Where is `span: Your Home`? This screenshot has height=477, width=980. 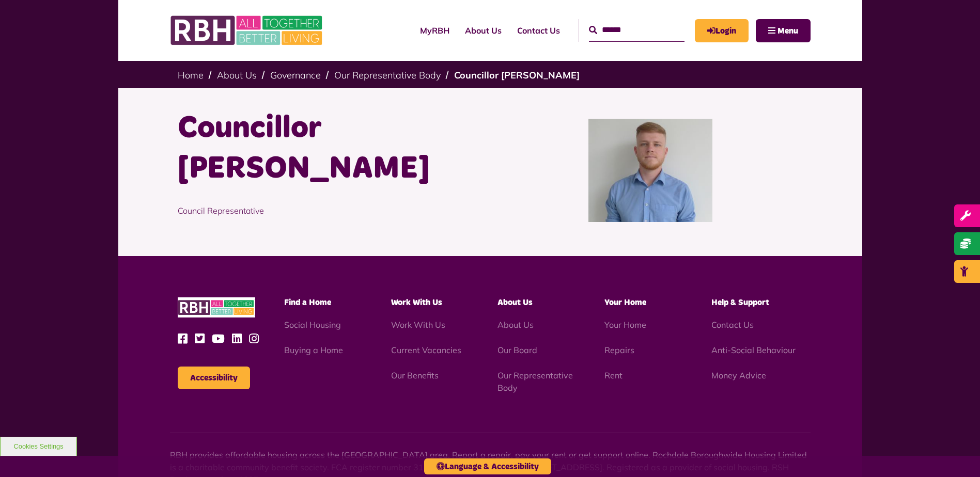
span: Your Home is located at coordinates (626, 302).